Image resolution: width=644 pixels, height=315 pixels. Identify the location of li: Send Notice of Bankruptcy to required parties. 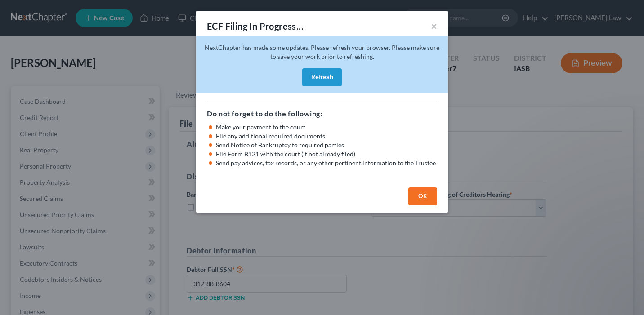
(326, 145).